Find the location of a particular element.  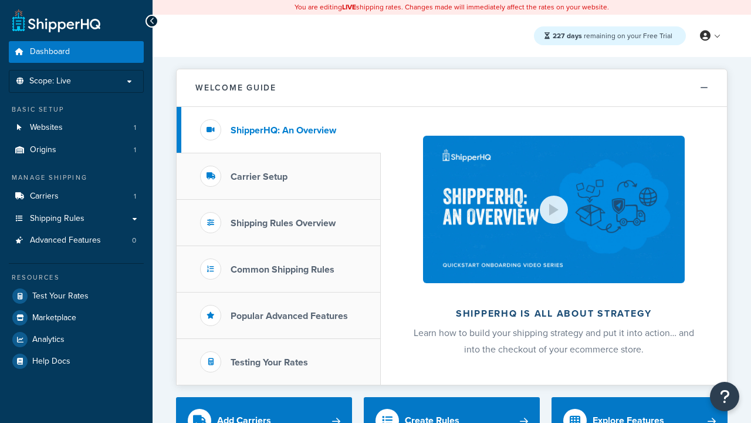

li: Advanced Features is located at coordinates (76, 240).